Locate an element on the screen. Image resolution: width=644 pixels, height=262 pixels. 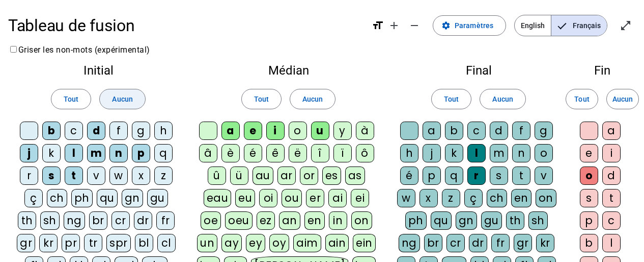
div: or is located at coordinates (309, 175).